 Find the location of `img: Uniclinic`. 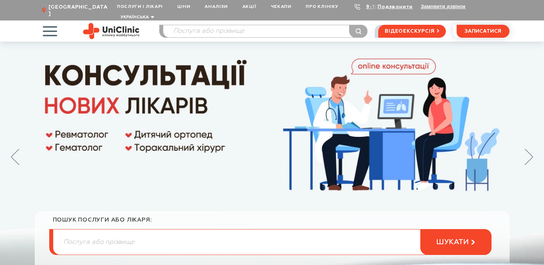

img: Uniclinic is located at coordinates (111, 31).